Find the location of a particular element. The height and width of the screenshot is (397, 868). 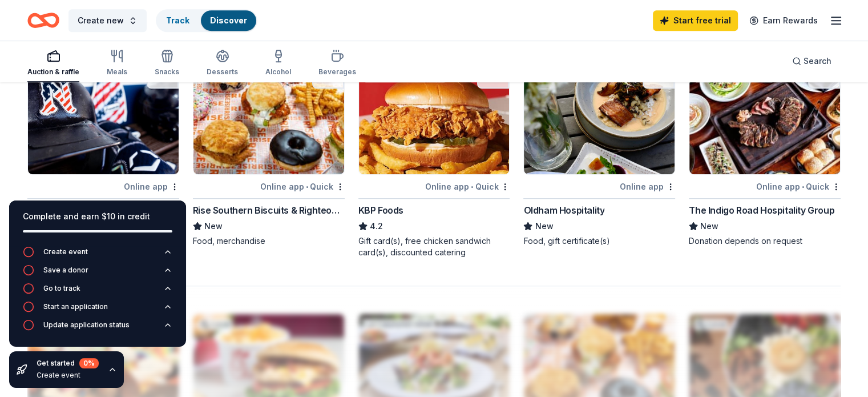

button: Snacks is located at coordinates (167, 63).